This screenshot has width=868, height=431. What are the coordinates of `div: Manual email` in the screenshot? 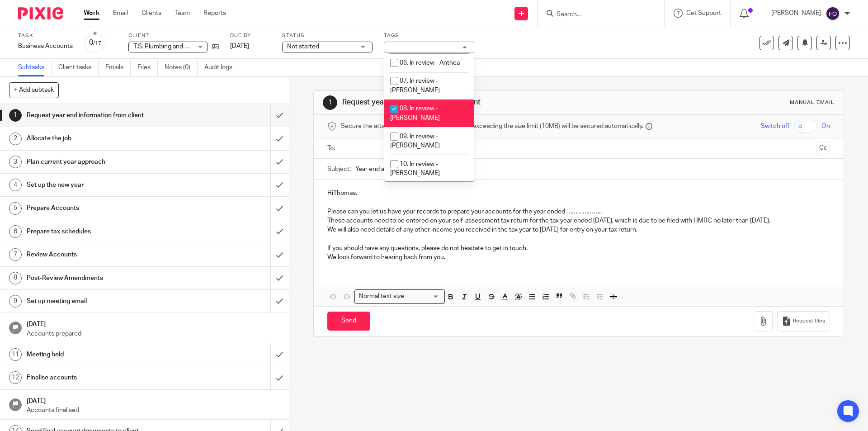 It's located at (812, 103).